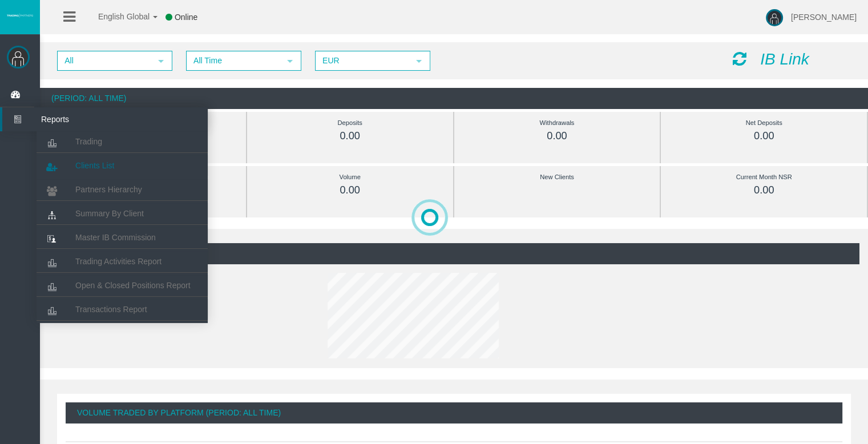 This screenshot has width=868, height=444. Describe the element at coordinates (122, 237) in the screenshot. I see `a: Master IB Commission` at that location.